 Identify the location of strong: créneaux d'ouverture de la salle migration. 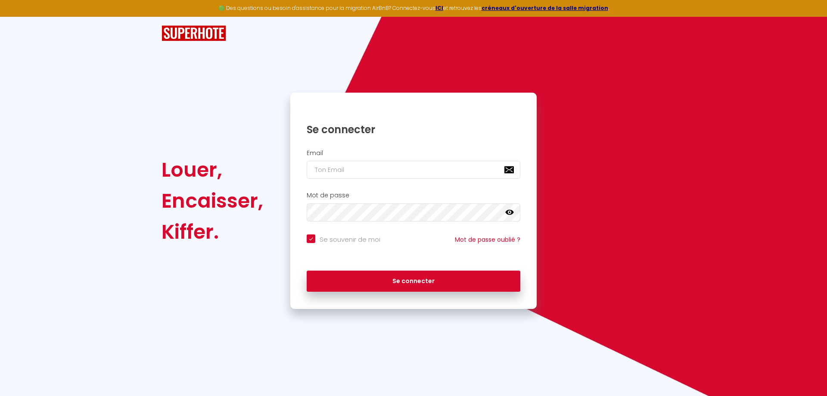
(545, 8).